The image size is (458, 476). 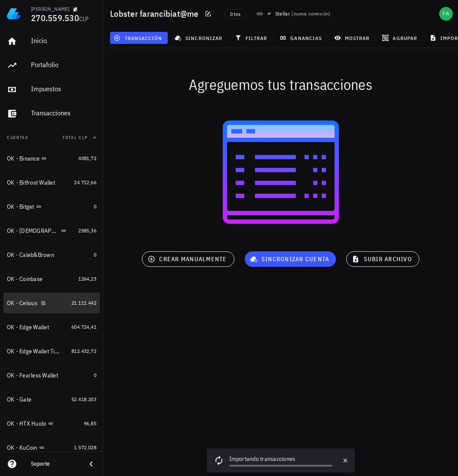 I want to click on span: mostrar, so click(x=353, y=38).